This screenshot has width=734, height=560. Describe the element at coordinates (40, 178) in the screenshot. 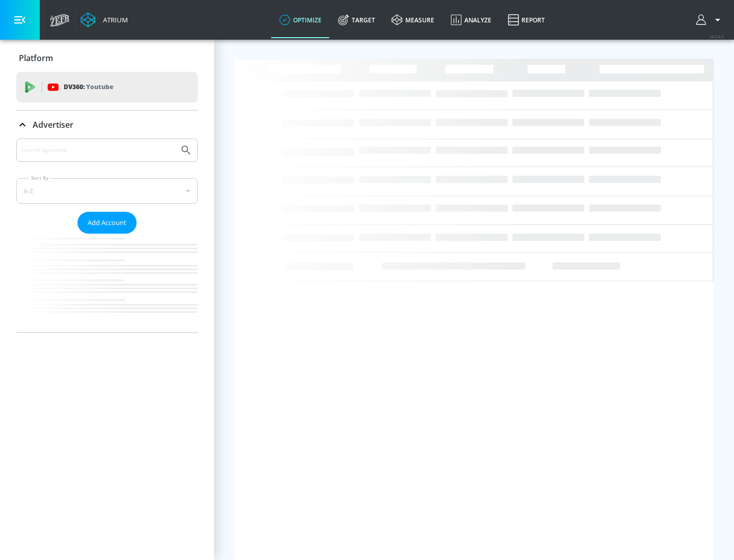

I see `label: Sort By` at that location.